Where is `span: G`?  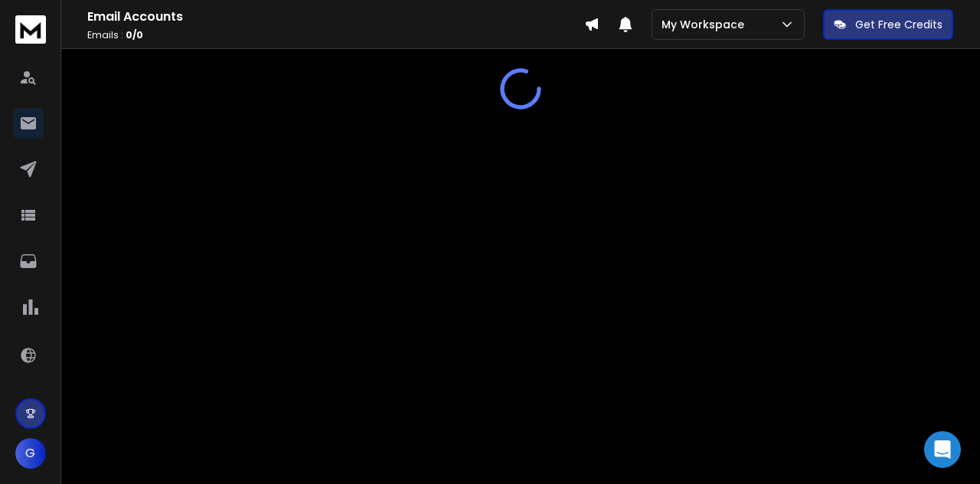 span: G is located at coordinates (30, 454).